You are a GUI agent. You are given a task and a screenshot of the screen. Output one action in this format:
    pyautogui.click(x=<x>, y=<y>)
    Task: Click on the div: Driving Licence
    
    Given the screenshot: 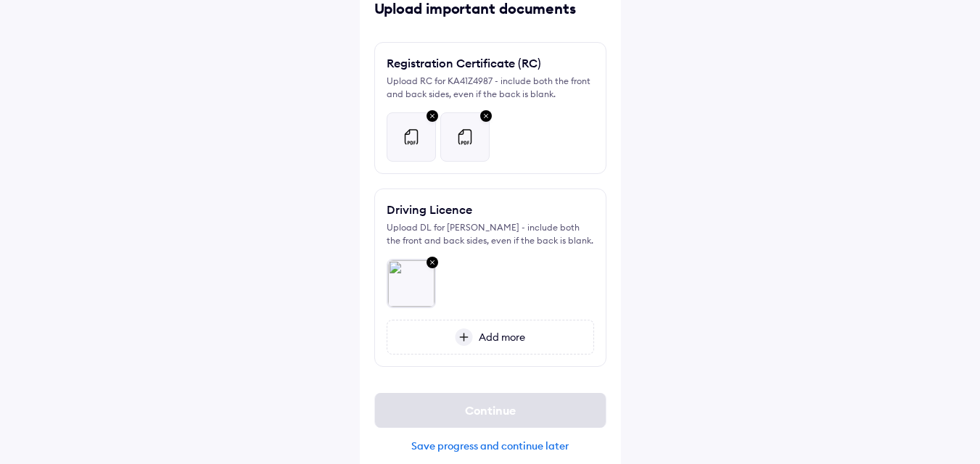 What is the action you would take?
    pyautogui.click(x=430, y=210)
    